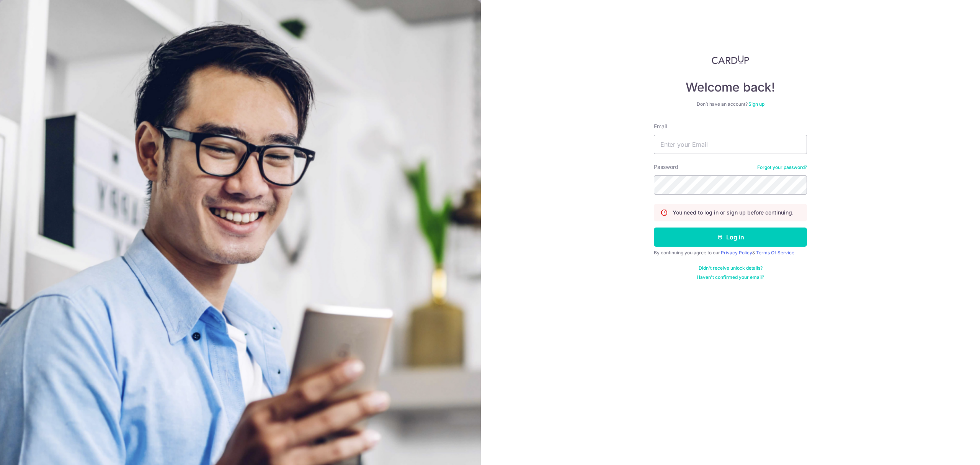 This screenshot has height=465, width=980. I want to click on img: CardUp Logo, so click(730, 60).